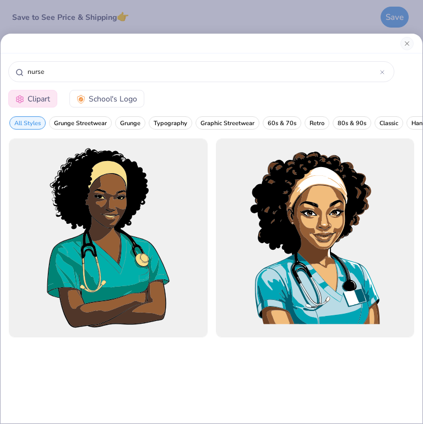 This screenshot has height=424, width=423. Describe the element at coordinates (81, 99) in the screenshot. I see `img: School's Logo` at that location.